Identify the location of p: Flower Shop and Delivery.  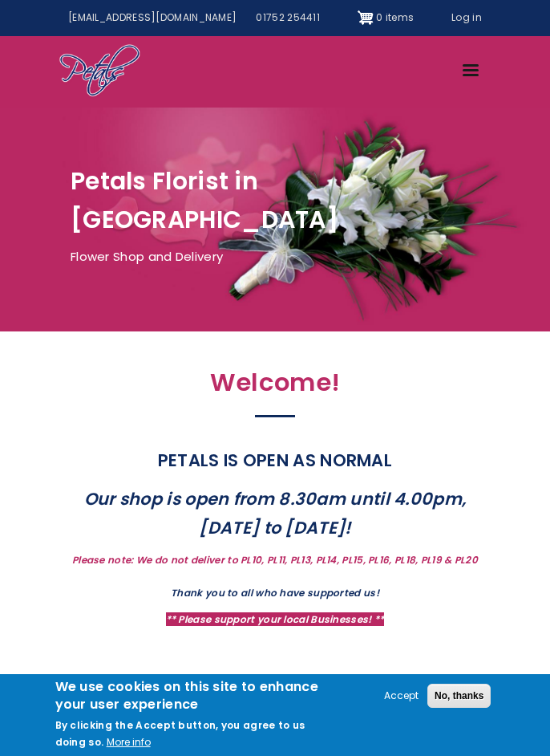
(275, 257).